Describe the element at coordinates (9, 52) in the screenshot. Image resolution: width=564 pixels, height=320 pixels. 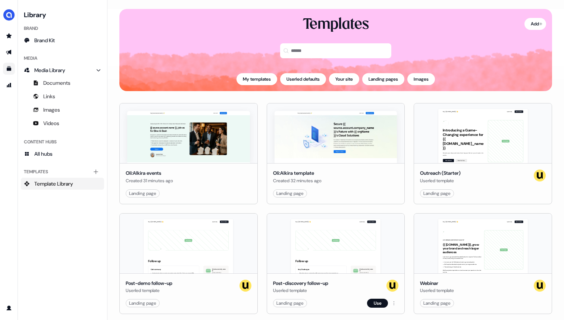
I see `a: Go to outbound experience` at that location.